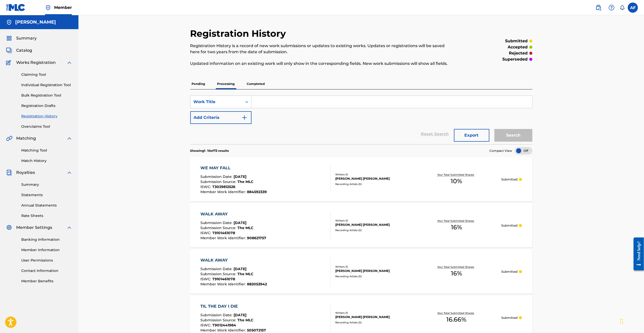  I want to click on div: Open Resource Center, so click(9, 20).